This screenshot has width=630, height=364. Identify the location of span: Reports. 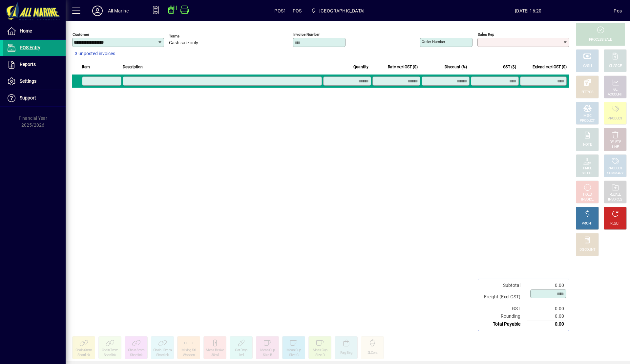
(27, 64).